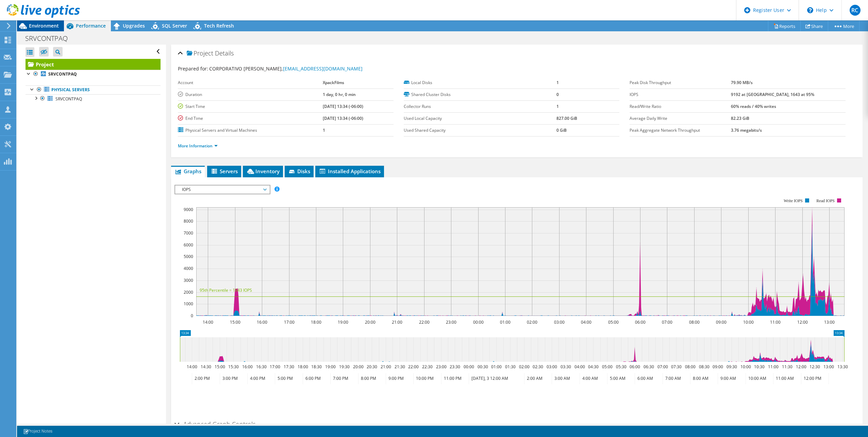 This screenshot has width=868, height=437. I want to click on b: 60% reads / 40% writes, so click(754, 106).